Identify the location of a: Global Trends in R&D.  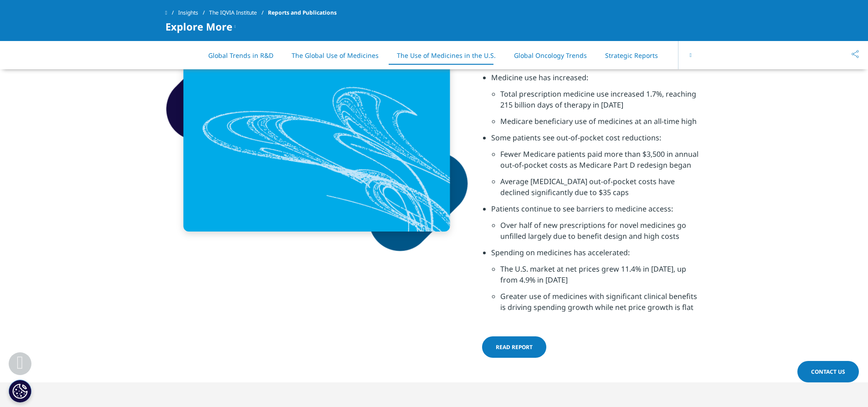
(241, 55).